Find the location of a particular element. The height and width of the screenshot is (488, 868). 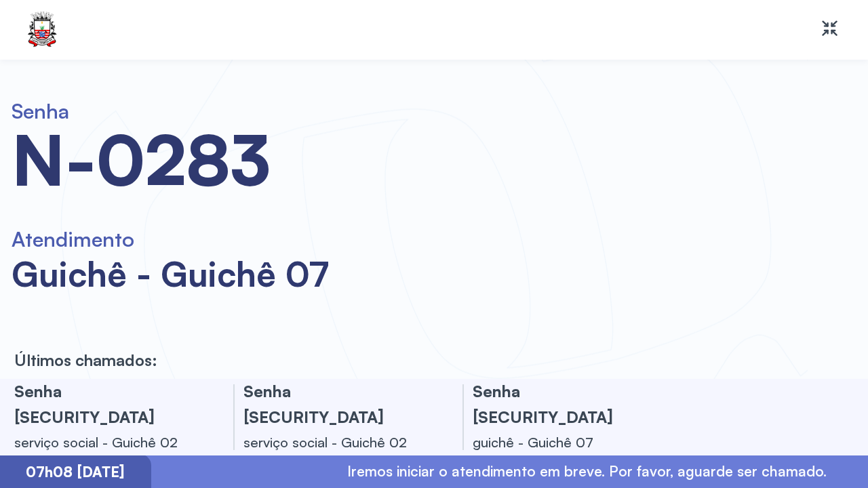

p: Últimos chamados: is located at coordinates (85, 359).